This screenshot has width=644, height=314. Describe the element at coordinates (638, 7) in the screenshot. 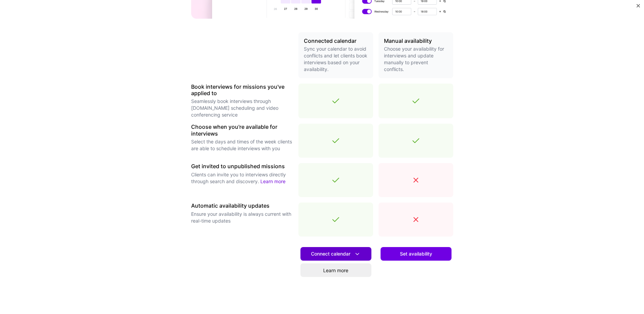

I see `button: Close` at that location.